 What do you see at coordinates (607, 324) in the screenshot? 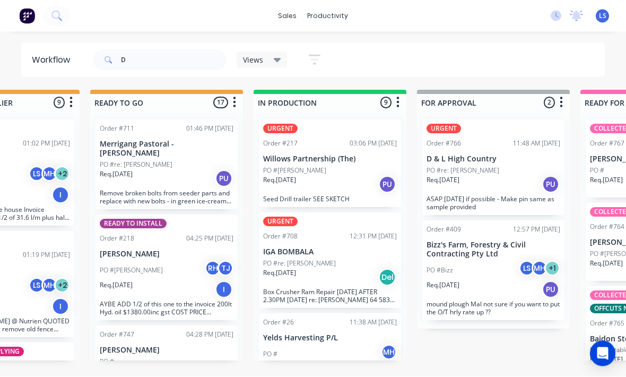
I see `div: Order #765` at bounding box center [607, 324].